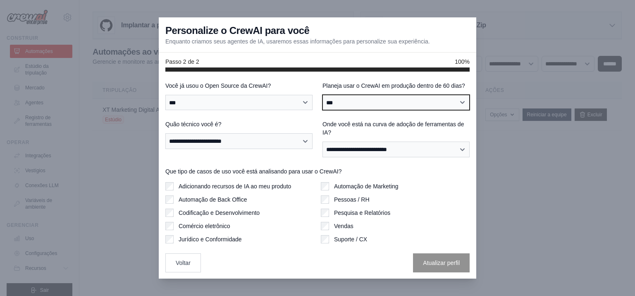 This screenshot has width=635, height=296. What do you see at coordinates (366, 186) in the screenshot?
I see `font: Automação de Marketing` at bounding box center [366, 186].